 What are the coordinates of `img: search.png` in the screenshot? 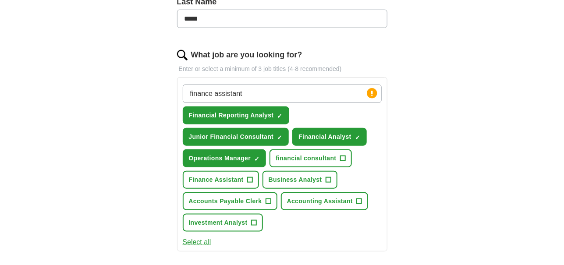 It's located at (182, 55).